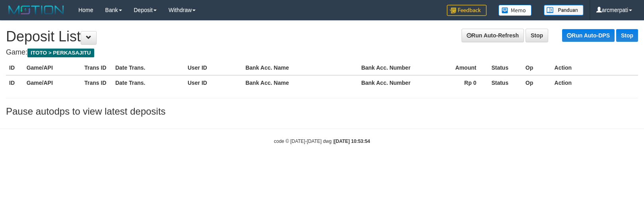  What do you see at coordinates (564, 10) in the screenshot?
I see `img: panduan.png` at bounding box center [564, 10].